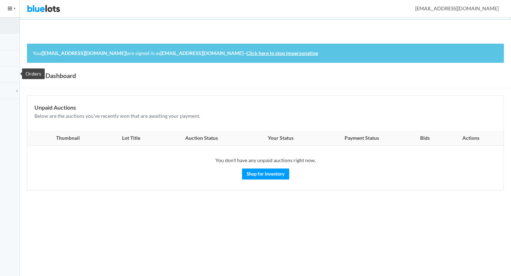 This screenshot has width=511, height=276. I want to click on b: Unpaid Auctions, so click(55, 107).